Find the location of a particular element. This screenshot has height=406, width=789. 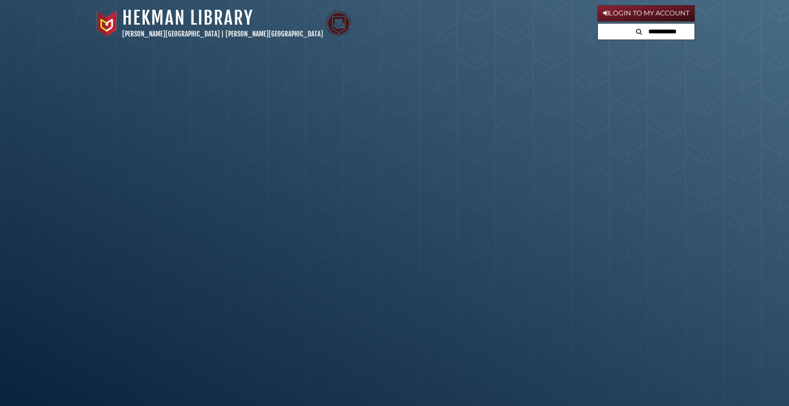

a: Hekman Library is located at coordinates (187, 18).